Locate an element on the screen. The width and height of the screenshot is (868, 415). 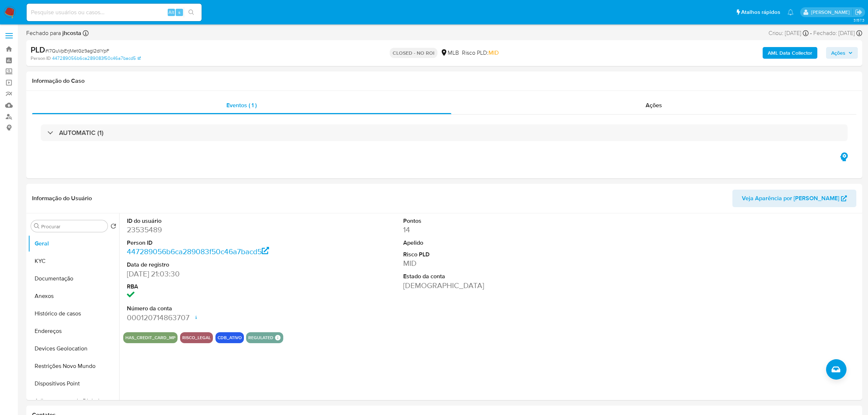
h3: AUTOMATIC (1) is located at coordinates (81, 133).